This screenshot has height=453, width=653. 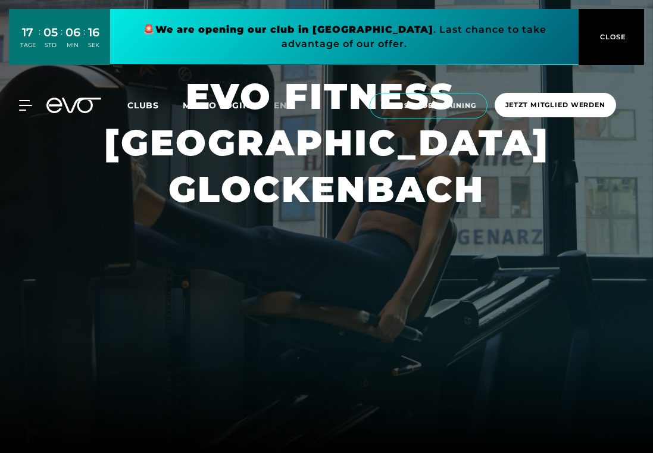 What do you see at coordinates (216, 105) in the screenshot?
I see `a: MYEVO LOGIN` at bounding box center [216, 105].